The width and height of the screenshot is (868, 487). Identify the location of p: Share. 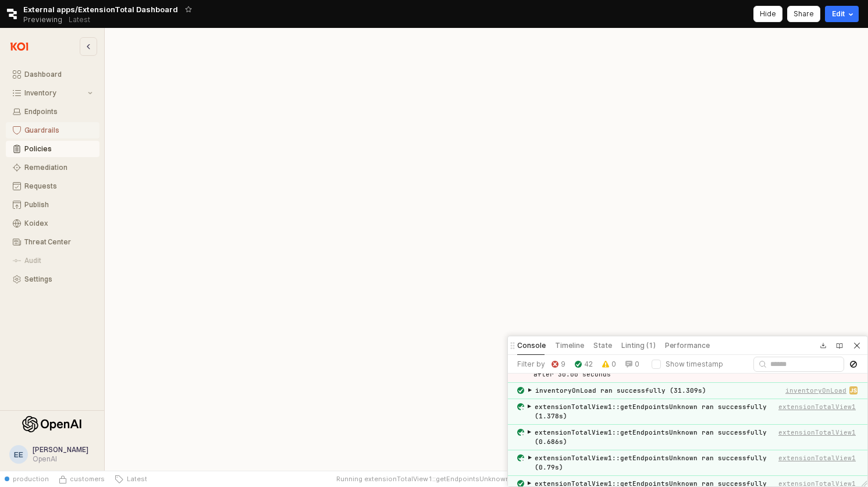
(804, 14).